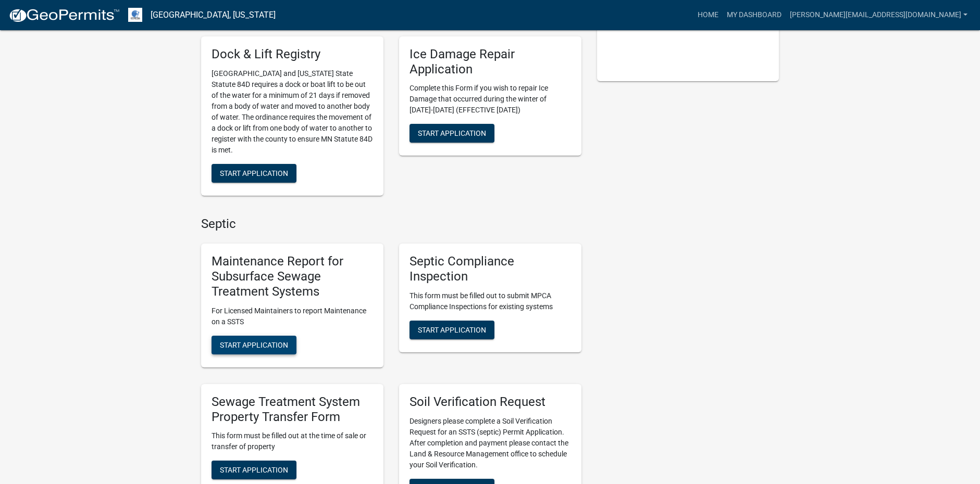  What do you see at coordinates (490, 402) in the screenshot?
I see `h5: Soil Verification Request` at bounding box center [490, 402].